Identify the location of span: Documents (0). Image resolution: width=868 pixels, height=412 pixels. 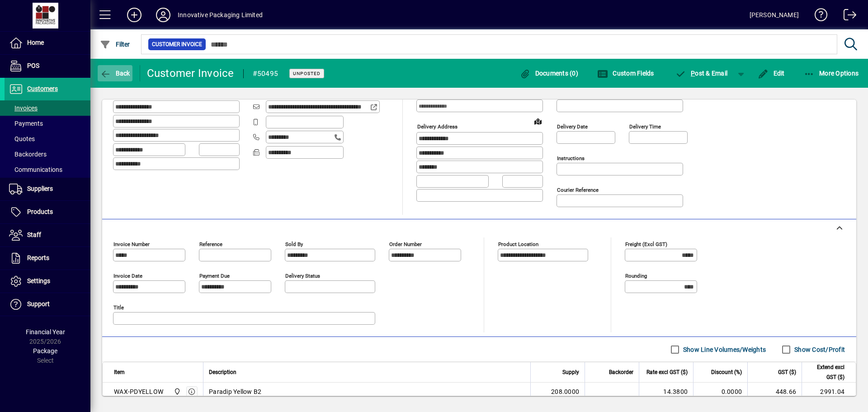
(549, 74).